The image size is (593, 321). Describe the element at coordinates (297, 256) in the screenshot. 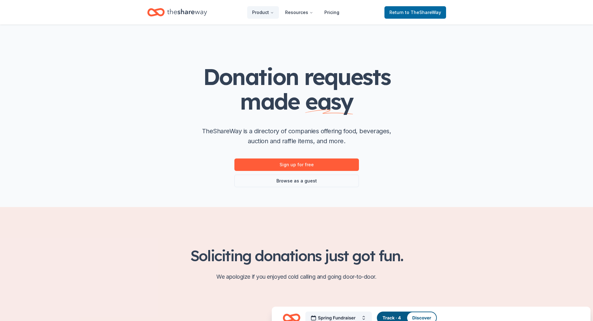

I see `h2: Soliciting donations just got fun.` at that location.